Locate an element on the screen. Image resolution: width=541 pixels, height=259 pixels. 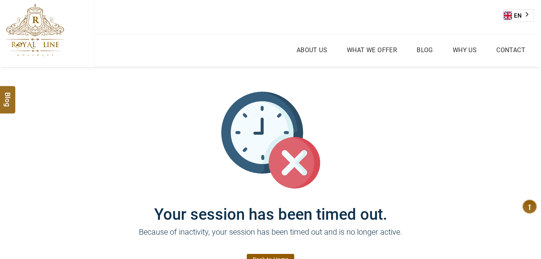
a: About Us is located at coordinates (312, 50).